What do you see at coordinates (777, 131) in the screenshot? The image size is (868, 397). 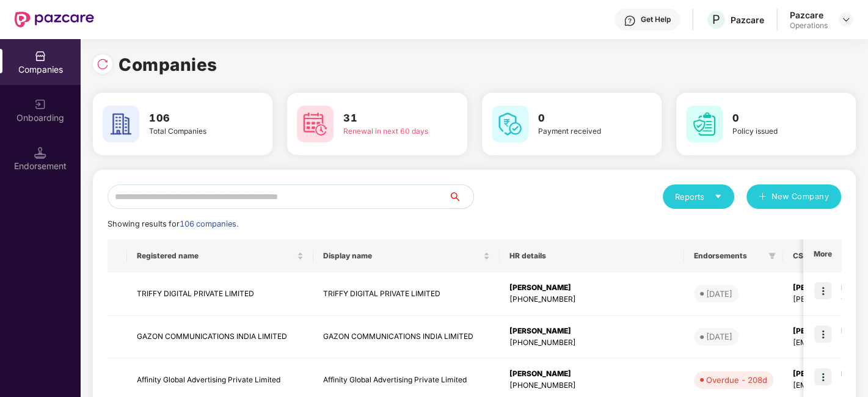 I see `div: Policy issued` at bounding box center [777, 131].